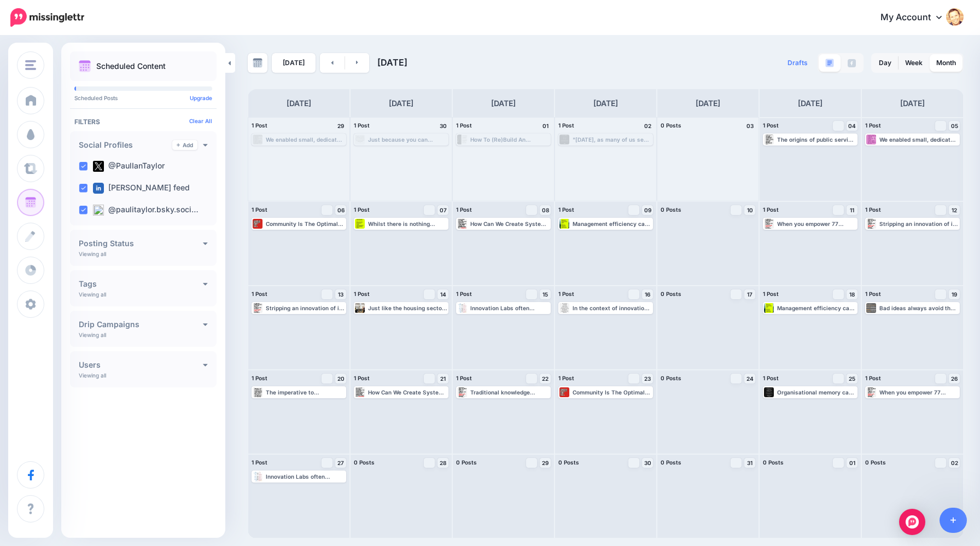 The image size is (980, 546). I want to click on a: 30, so click(648, 463).